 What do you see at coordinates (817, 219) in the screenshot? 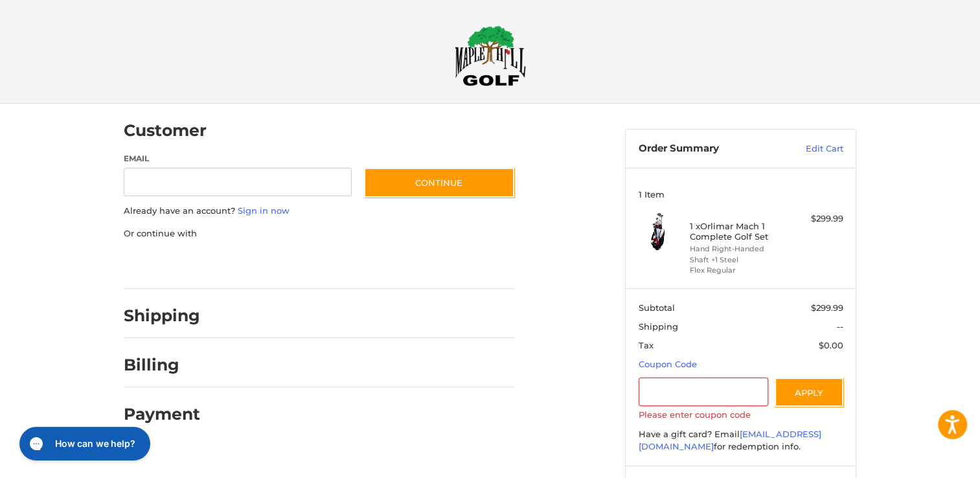
I see `div: $299.99` at bounding box center [817, 219].